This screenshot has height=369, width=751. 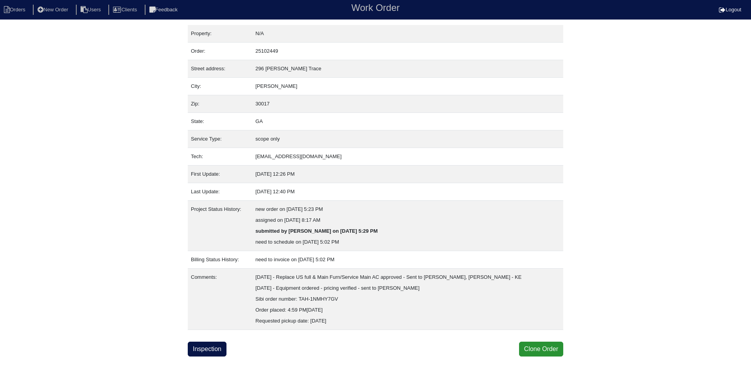 What do you see at coordinates (220, 34) in the screenshot?
I see `td: Property:` at bounding box center [220, 34].